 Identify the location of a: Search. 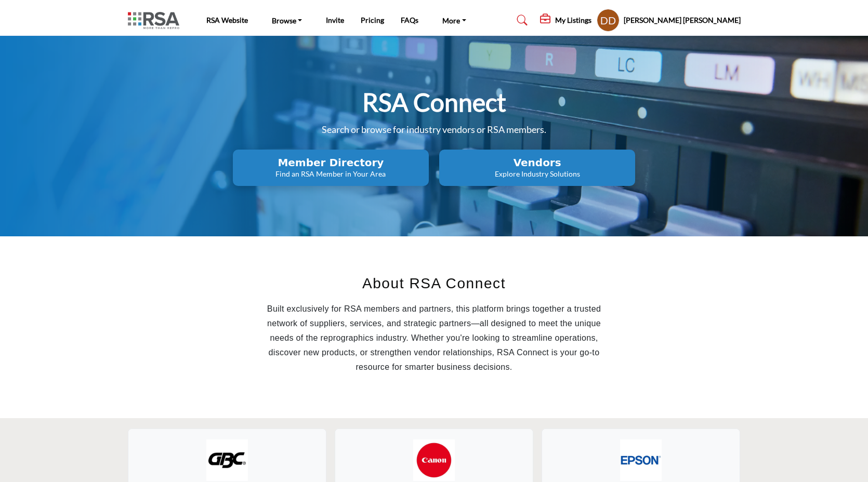
(520, 20).